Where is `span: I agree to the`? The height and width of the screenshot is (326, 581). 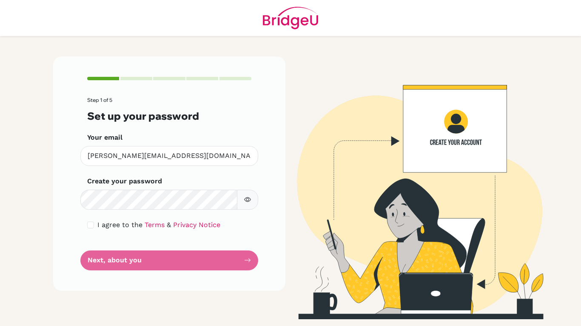 span: I agree to the is located at coordinates (120, 225).